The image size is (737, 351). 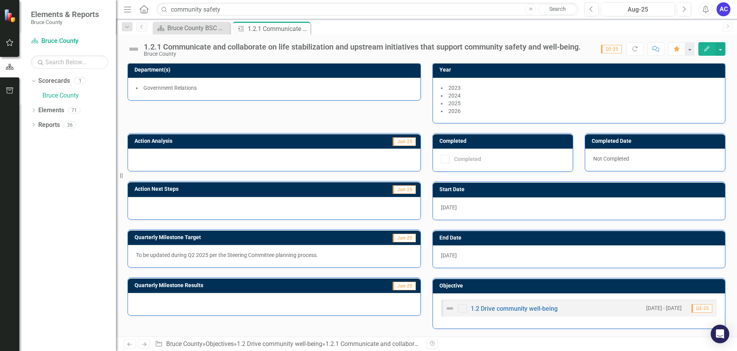 What do you see at coordinates (238, 237) in the screenshot?
I see `h3: Quarterly Milestone Target` at bounding box center [238, 237].